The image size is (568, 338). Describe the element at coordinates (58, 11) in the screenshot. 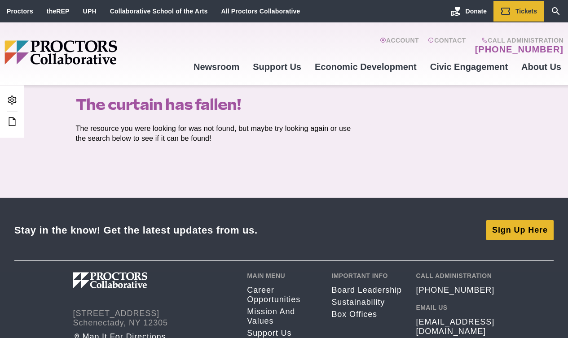

I see `a: theREP` at that location.